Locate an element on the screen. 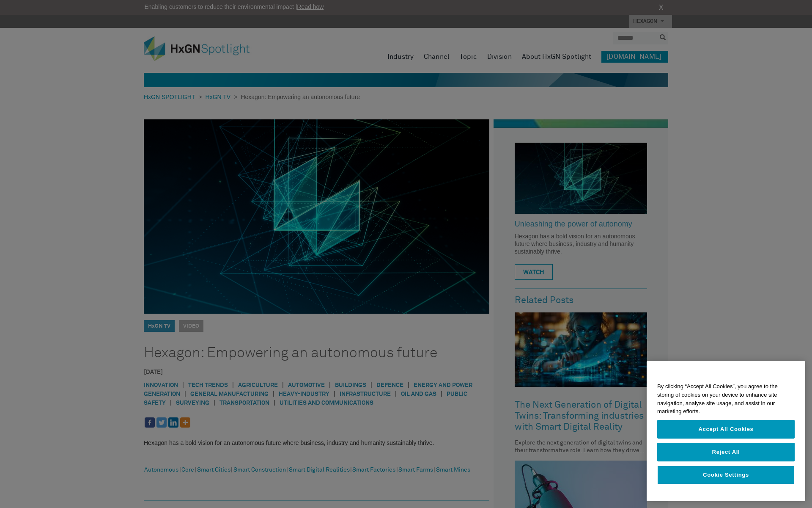 The image size is (812, 508). button: Accept All Cookies is located at coordinates (726, 430).